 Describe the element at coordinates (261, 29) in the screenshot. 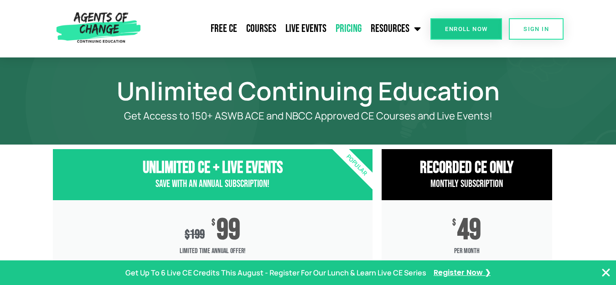

I see `a: Courses` at that location.